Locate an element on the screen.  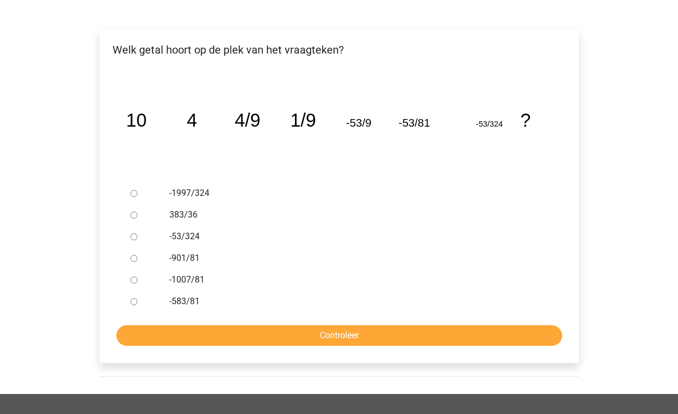
p: Welk getal hoort op de plek van het vraagteken? is located at coordinates (339, 50).